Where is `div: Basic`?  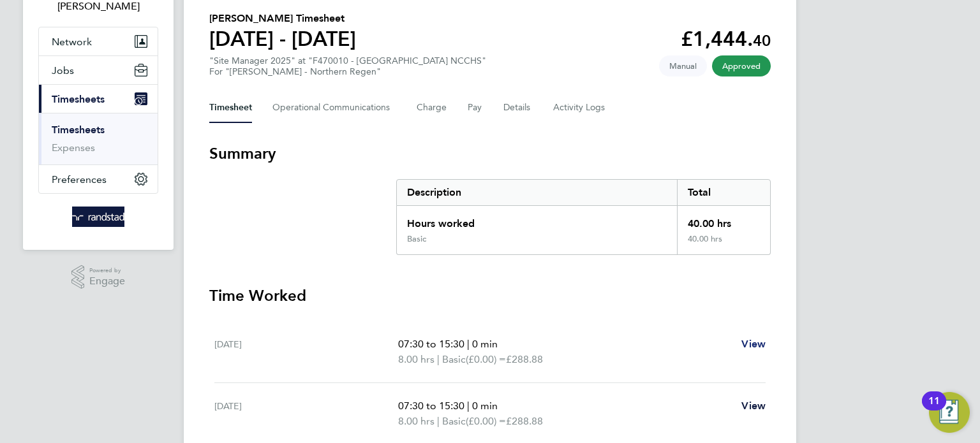 div: Basic is located at coordinates (417, 239).